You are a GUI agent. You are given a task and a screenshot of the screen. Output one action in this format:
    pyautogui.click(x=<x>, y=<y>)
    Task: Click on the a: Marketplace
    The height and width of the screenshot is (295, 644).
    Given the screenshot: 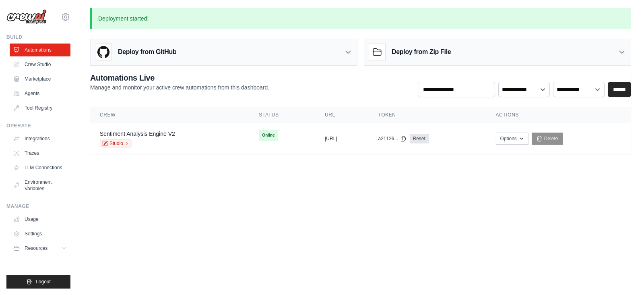 What is the action you would take?
    pyautogui.click(x=40, y=79)
    